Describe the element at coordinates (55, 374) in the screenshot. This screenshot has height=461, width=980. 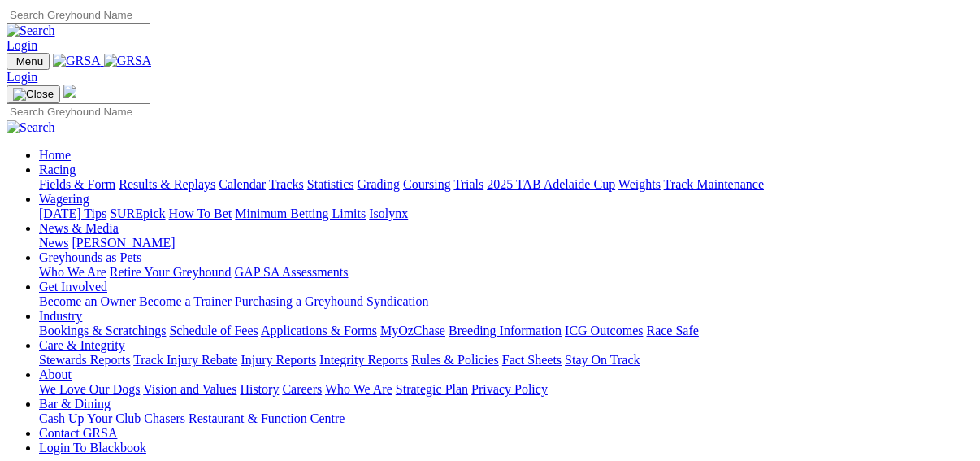
I see `a: About` at that location.